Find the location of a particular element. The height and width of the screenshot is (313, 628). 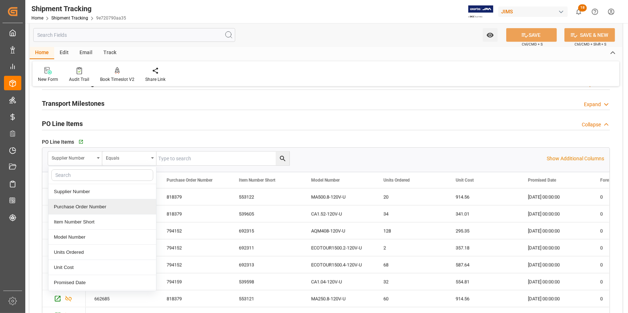

div: New Form is located at coordinates (48, 80).